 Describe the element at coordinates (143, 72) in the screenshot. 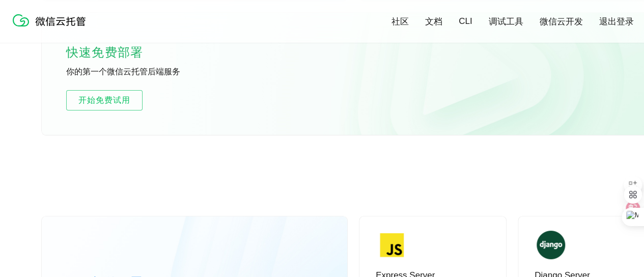

I see `p: 你的第一个微信云托管后端服务` at that location.